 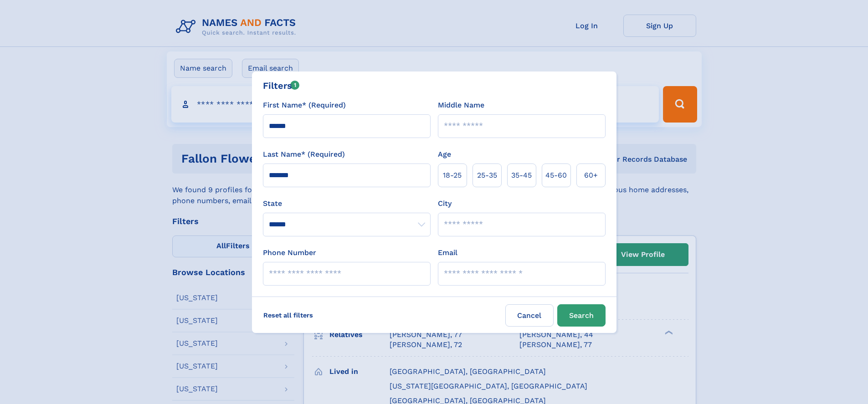 I want to click on span: 60+, so click(x=591, y=176).